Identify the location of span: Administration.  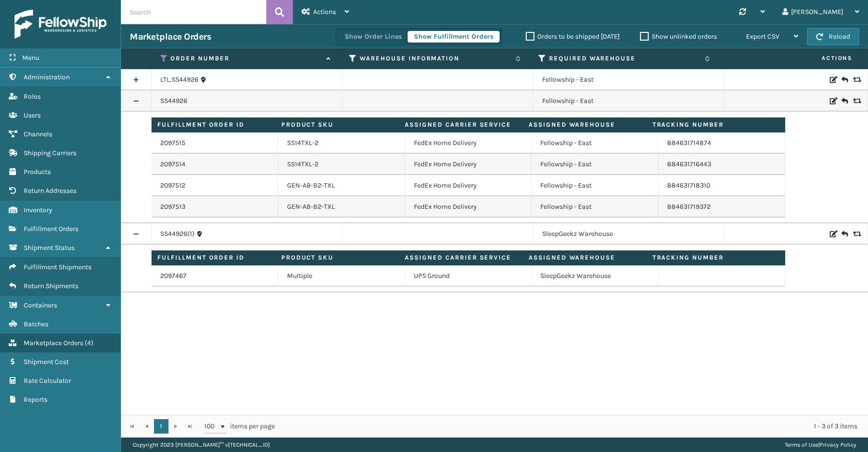
(46, 77).